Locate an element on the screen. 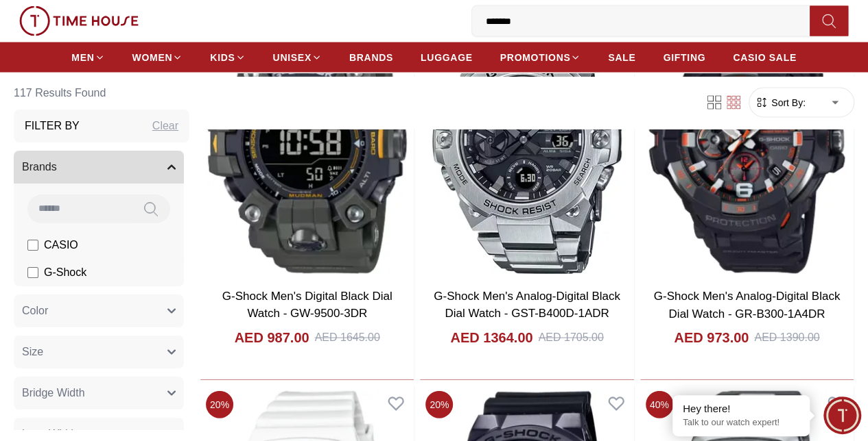 The width and height of the screenshot is (868, 441). input: CASIO is located at coordinates (33, 245).